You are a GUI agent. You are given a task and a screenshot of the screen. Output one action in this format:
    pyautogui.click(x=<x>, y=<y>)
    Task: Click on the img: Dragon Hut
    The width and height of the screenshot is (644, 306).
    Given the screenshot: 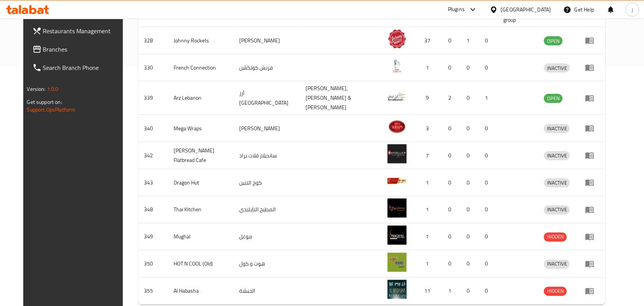 What is the action you would take?
    pyautogui.click(x=397, y=181)
    